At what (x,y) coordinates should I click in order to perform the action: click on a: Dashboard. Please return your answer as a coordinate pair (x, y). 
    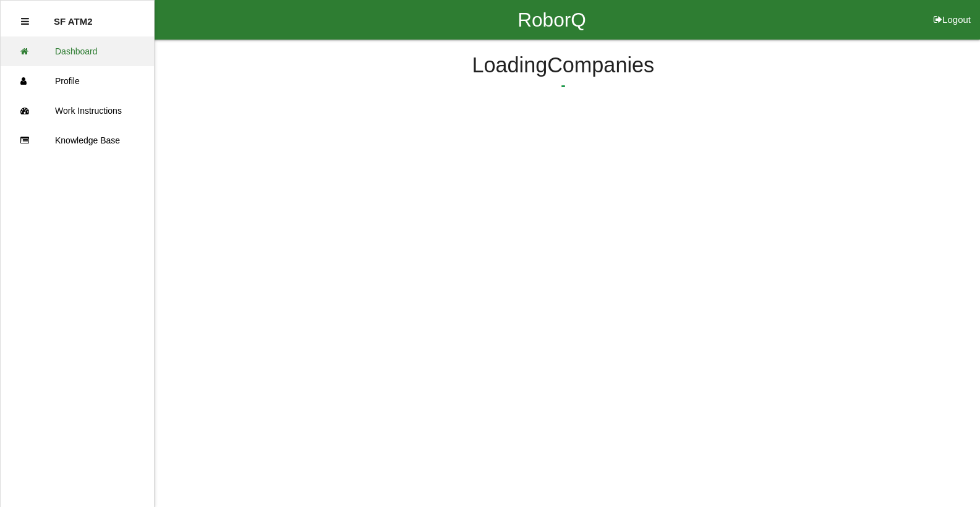
    Looking at the image, I should click on (78, 51).